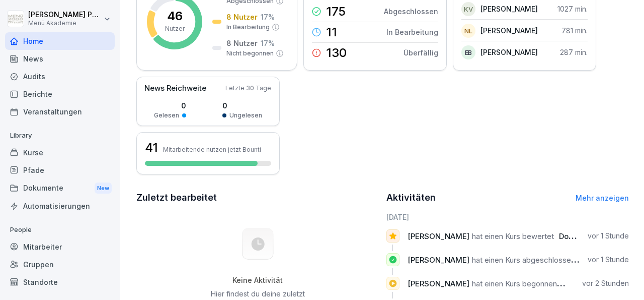  I want to click on a: Home, so click(60, 41).